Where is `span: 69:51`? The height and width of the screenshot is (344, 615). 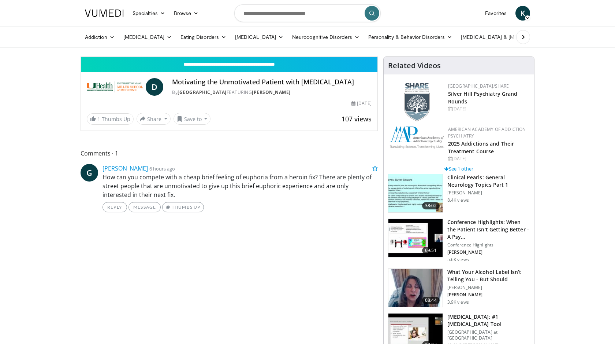
span: 69:51 is located at coordinates (431, 250).